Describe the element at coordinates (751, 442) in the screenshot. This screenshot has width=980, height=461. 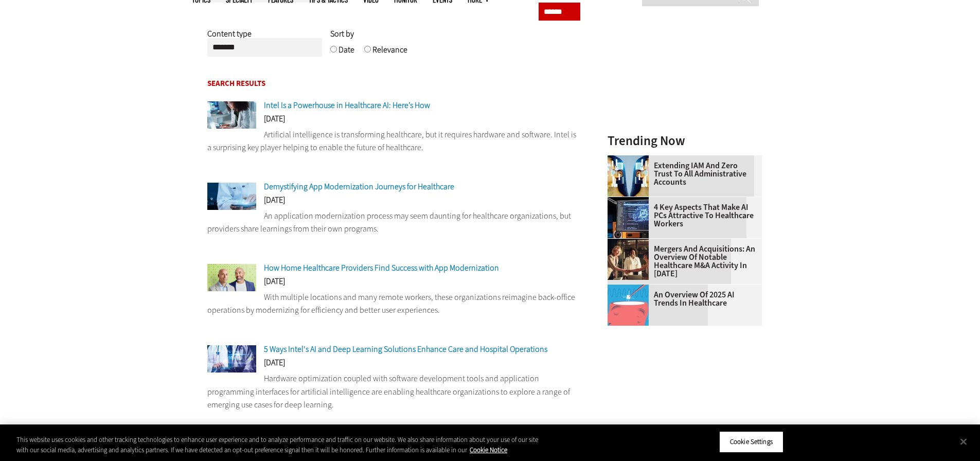
I see `button: Cookie Settings` at that location.